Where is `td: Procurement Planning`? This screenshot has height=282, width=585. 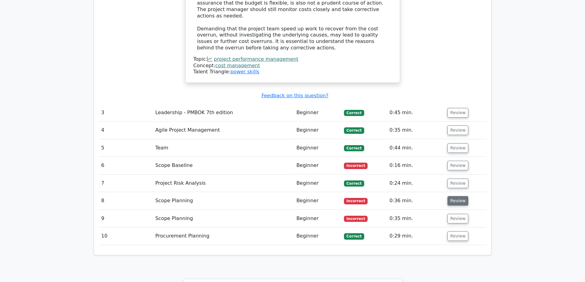 td: Procurement Planning is located at coordinates (223, 236).